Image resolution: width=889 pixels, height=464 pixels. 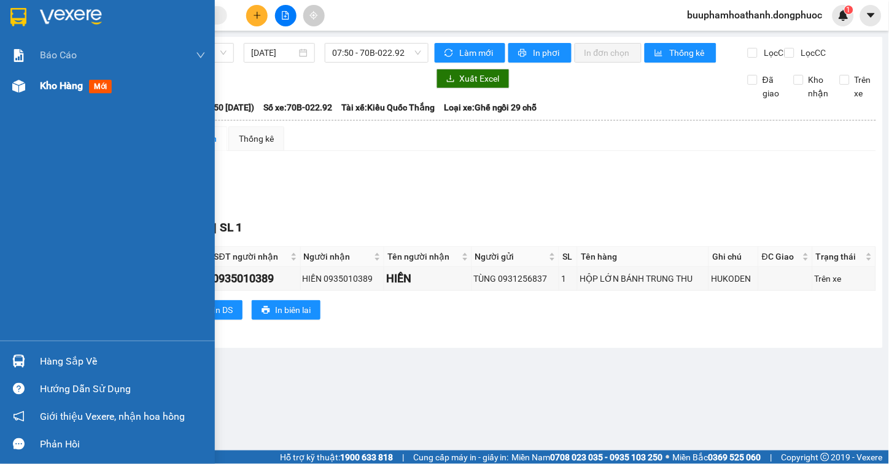 I want to click on button: plus, so click(x=257, y=15).